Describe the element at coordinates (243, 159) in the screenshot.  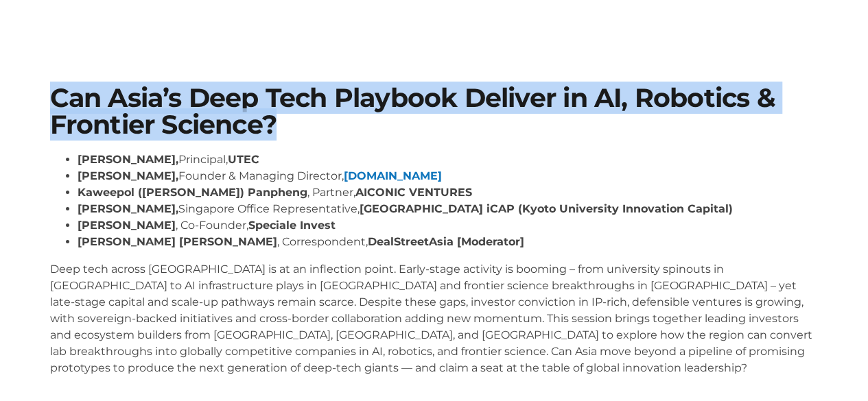
I see `strong: UTEC` at that location.